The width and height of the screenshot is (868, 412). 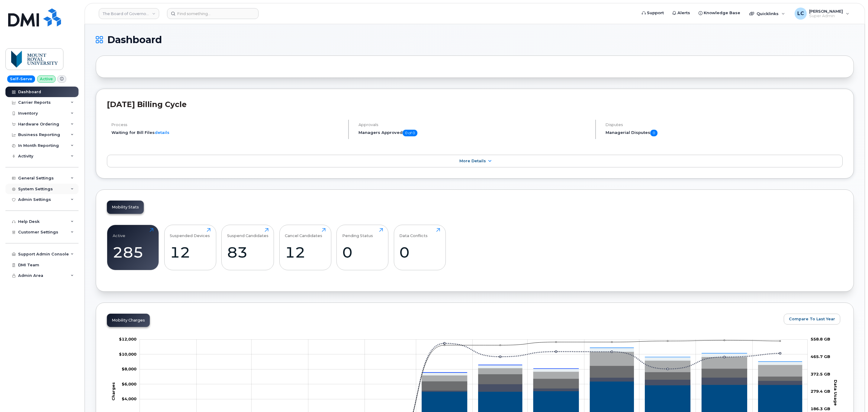 I want to click on h5: Managerial Disputes, so click(x=724, y=133).